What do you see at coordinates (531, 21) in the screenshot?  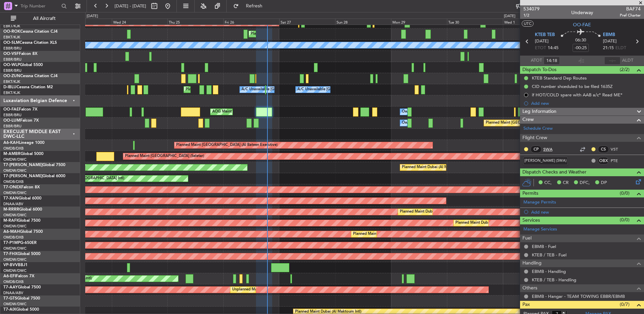 I see `div: Wed 1` at bounding box center [531, 21].